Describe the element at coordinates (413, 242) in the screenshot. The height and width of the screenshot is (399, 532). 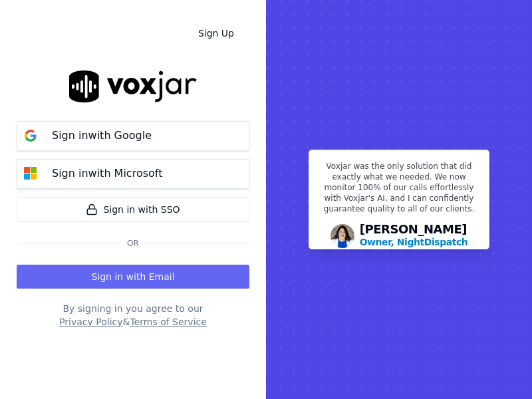
I see `p: Owner, NightDispatch` at that location.